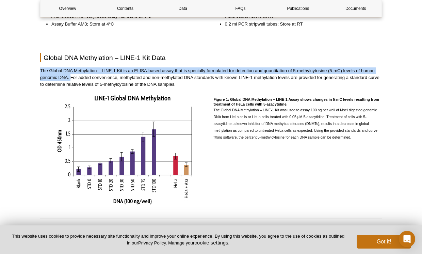 This screenshot has height=254, width=422. I want to click on div: Open Intercom Messenger, so click(407, 239).